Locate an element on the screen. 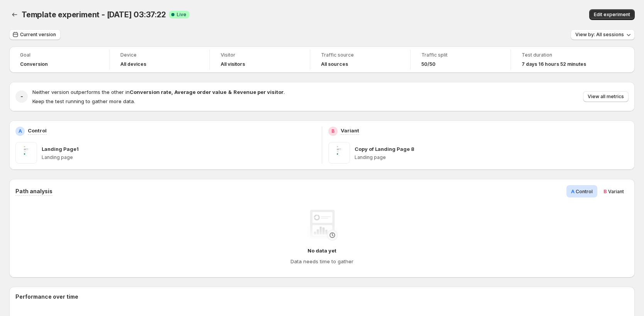  span: Neither version outperforms the other in . is located at coordinates (159, 92).